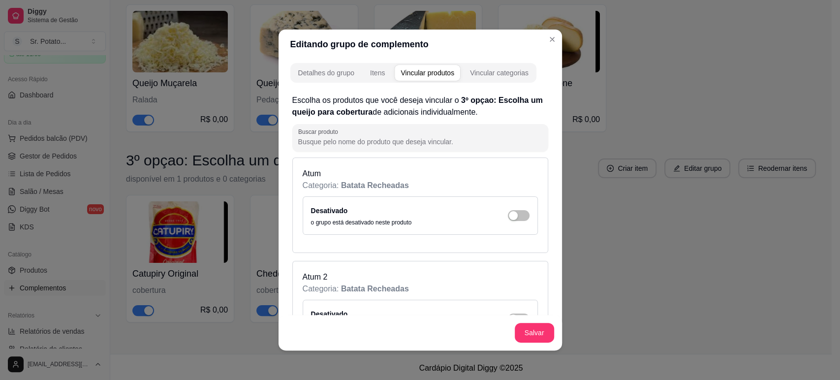 The width and height of the screenshot is (840, 380). What do you see at coordinates (552, 39) in the screenshot?
I see `button: Close` at bounding box center [552, 39].